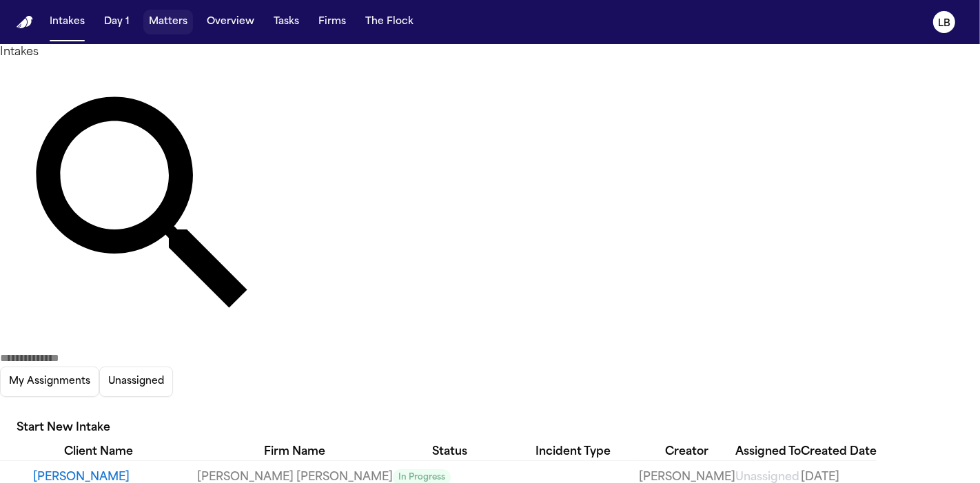 The image size is (980, 483). What do you see at coordinates (67, 22) in the screenshot?
I see `button: Intakes` at bounding box center [67, 22].